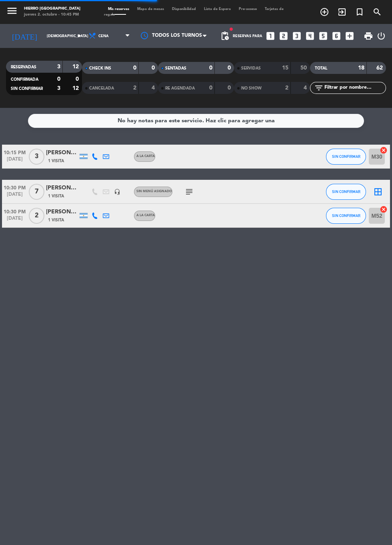 The width and height of the screenshot is (392, 545). What do you see at coordinates (354, 88) in the screenshot?
I see `input: Filtrar por nombre...` at bounding box center [354, 88].